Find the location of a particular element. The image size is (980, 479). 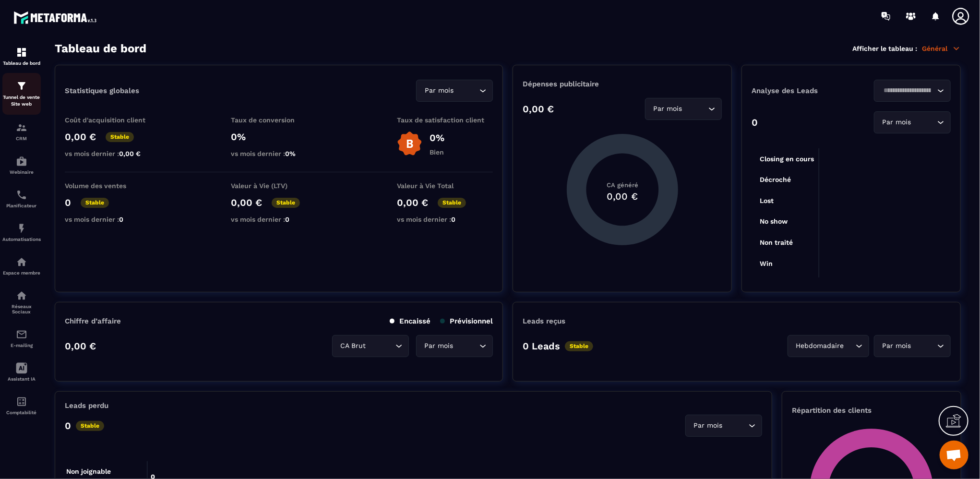

tspan: Closing en cours is located at coordinates (787, 158).